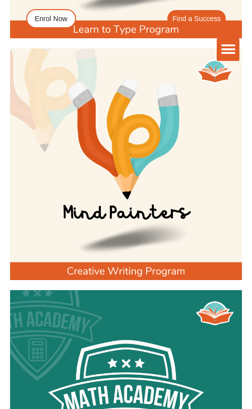 This screenshot has width=252, height=409. Describe the element at coordinates (196, 19) in the screenshot. I see `span: Find a Success` at that location.